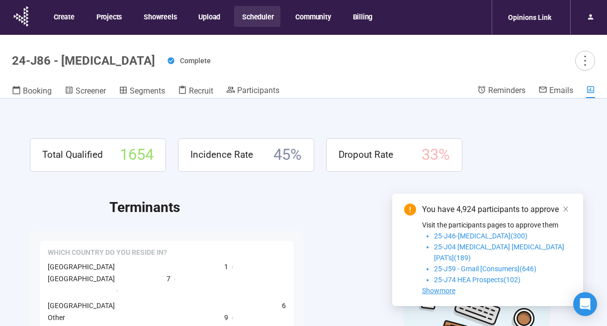 This screenshot has width=607, height=326. What do you see at coordinates (257, 16) in the screenshot?
I see `button: Scheduler` at bounding box center [257, 16].